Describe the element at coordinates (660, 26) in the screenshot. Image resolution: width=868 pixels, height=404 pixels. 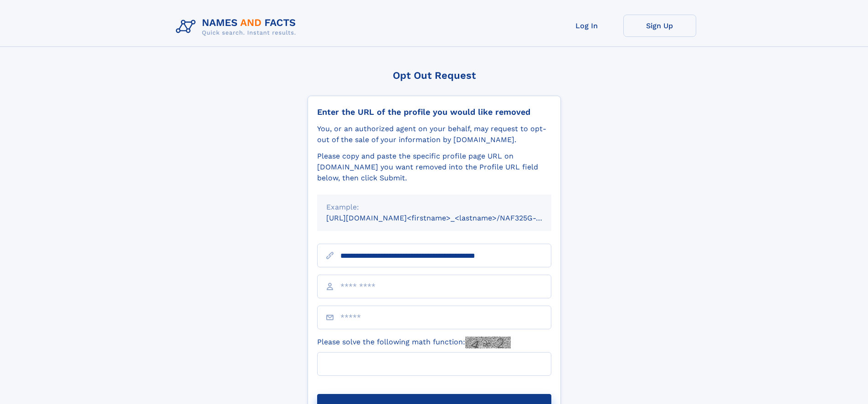
I see `a: Sign Up` at that location.